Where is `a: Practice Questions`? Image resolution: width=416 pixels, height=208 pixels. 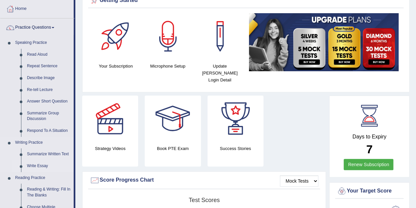 a: Practice Questions is located at coordinates (37, 27).